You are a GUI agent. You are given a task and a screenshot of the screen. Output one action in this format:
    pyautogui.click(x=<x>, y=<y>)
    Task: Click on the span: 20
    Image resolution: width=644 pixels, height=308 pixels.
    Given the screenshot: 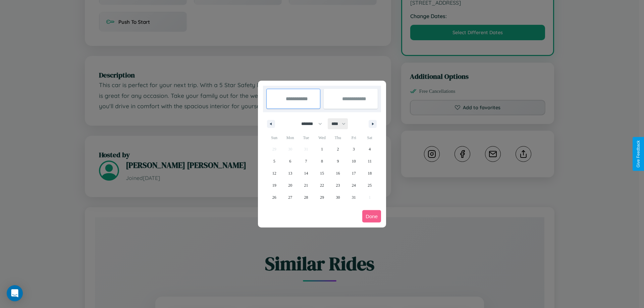 What is the action you would take?
    pyautogui.click(x=291, y=185)
    